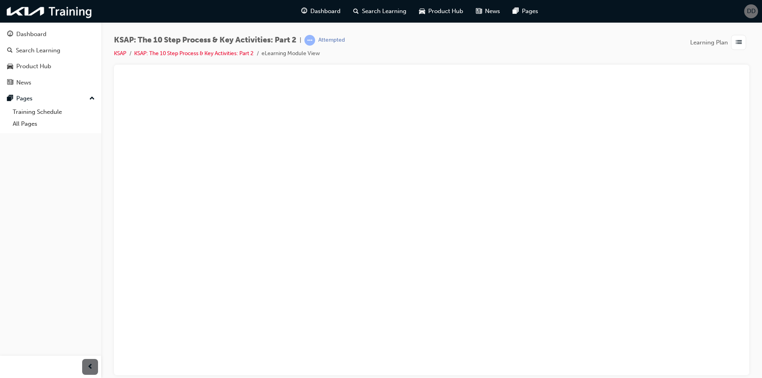 This screenshot has height=378, width=762. What do you see at coordinates (380, 11) in the screenshot?
I see `a: search-iconSearch Learning` at bounding box center [380, 11].